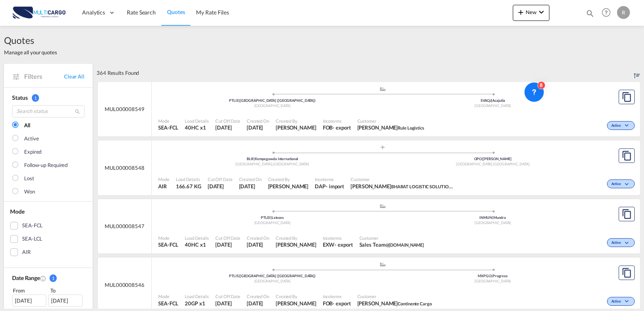 The width and height of the screenshot is (644, 311). What do you see at coordinates (27, 126) in the screenshot?
I see `div: All` at bounding box center [27, 126].